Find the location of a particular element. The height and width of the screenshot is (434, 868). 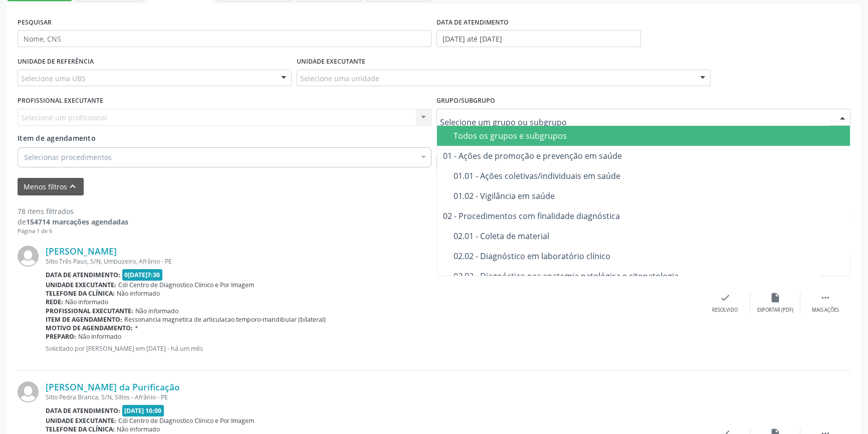

img: img is located at coordinates (28, 392).